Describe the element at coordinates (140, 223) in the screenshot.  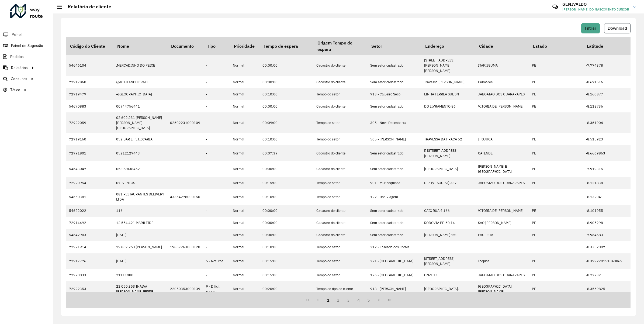
I see `td: 12.554.421 MARILEIDE` at that location.